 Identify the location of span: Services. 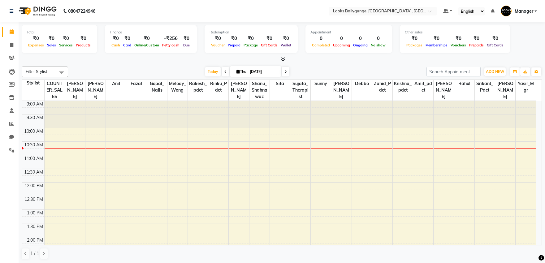
(66, 45).